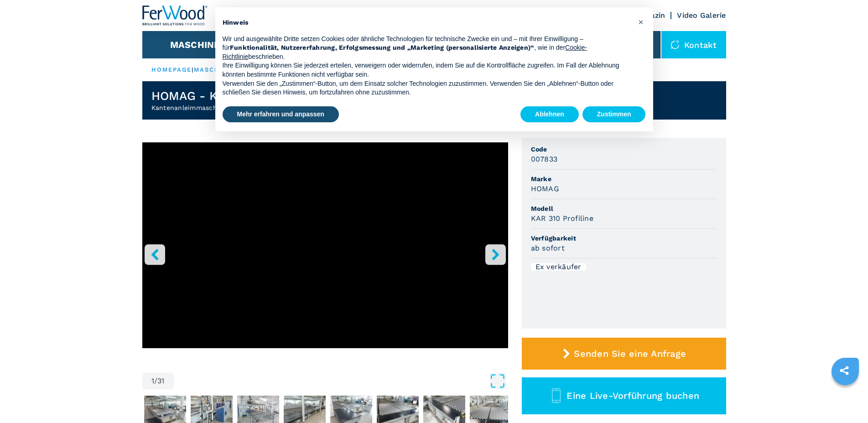 The width and height of the screenshot is (868, 423). I want to click on h3: KAR 310 Profiline, so click(562, 218).